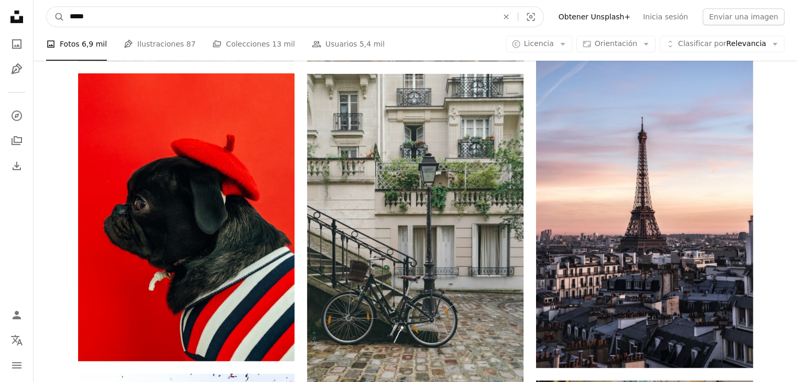 The image size is (797, 382). Describe the element at coordinates (159, 44) in the screenshot. I see `a: Ilustraciones 87` at that location.